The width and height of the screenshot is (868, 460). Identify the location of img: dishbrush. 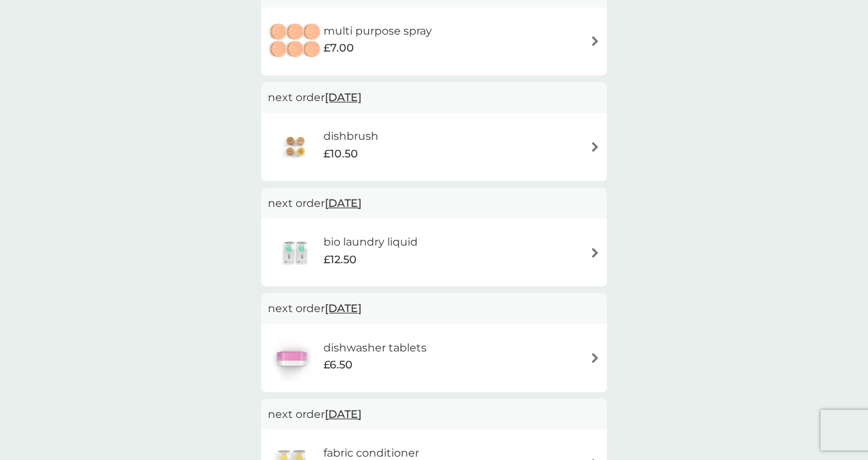
(295, 148).